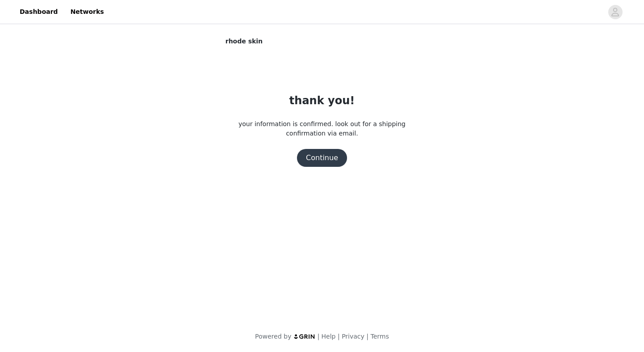 The width and height of the screenshot is (644, 352). Describe the element at coordinates (322, 101) in the screenshot. I see `h1: thank you!` at that location.